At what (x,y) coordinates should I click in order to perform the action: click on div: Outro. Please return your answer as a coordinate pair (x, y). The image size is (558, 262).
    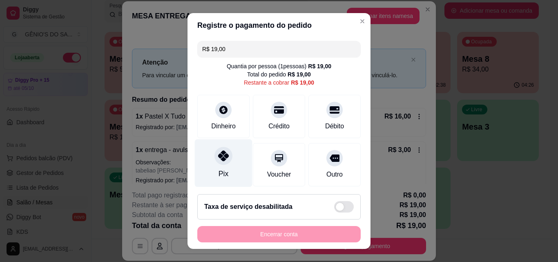
    Looking at the image, I should click on (334, 174).